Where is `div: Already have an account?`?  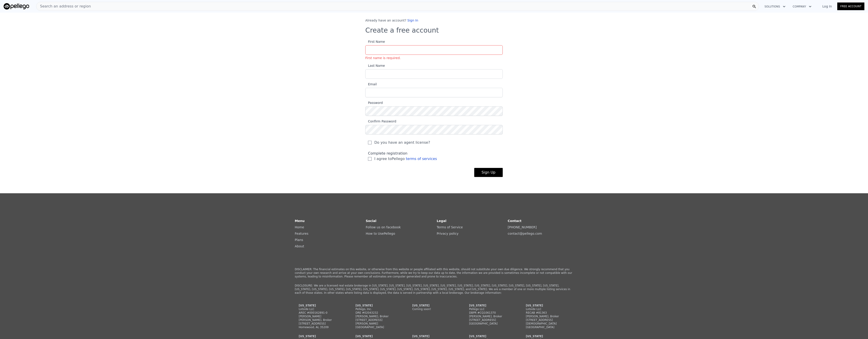
div: Already have an account? is located at coordinates (434, 21).